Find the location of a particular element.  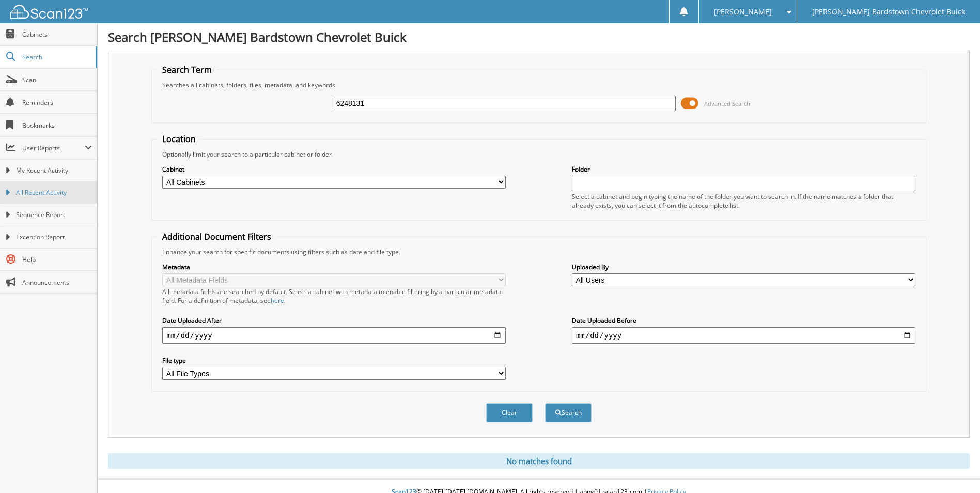

div: Chat Widget is located at coordinates (954, 468).